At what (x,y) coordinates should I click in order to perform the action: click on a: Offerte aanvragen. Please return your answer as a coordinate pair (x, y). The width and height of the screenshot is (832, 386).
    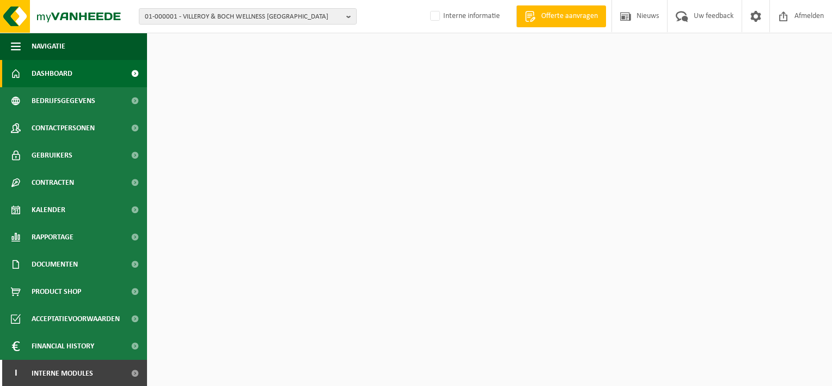
    Looking at the image, I should click on (561, 16).